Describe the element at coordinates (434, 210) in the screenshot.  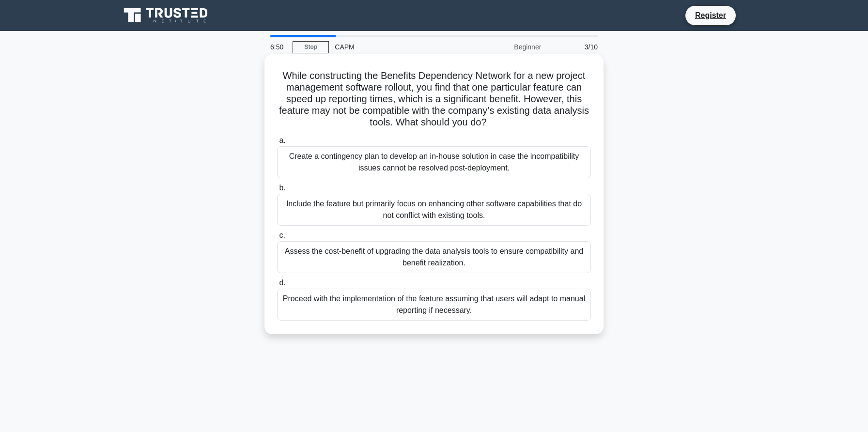
I see `div: Include the feature but primarily focus on enhancing other software capabilities that do not conf...` at that location.